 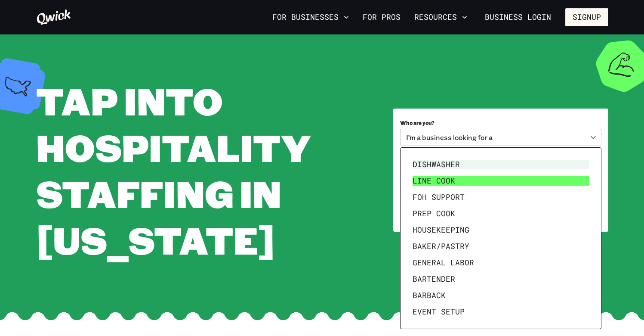 What do you see at coordinates (501, 279) in the screenshot?
I see `li: Bartender` at bounding box center [501, 279].